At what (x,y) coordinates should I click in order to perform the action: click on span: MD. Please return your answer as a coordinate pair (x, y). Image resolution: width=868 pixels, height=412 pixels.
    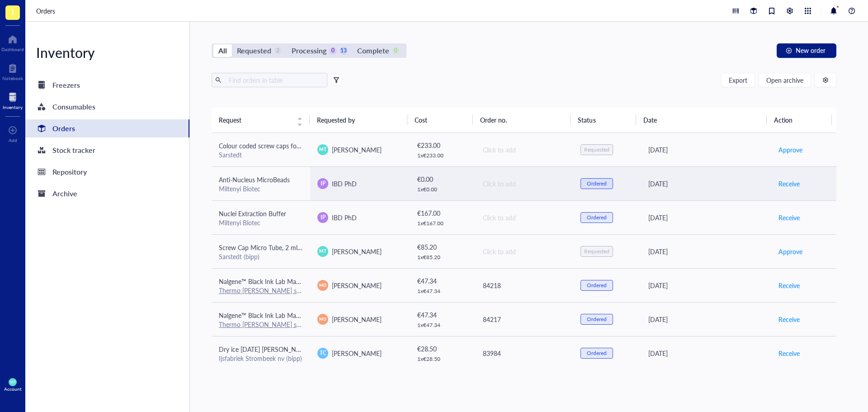
    Looking at the image, I should click on (323, 286).